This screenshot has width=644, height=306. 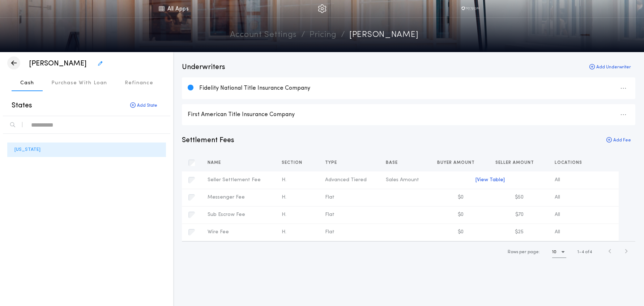 I want to click on button: Seller Amount, so click(x=515, y=163).